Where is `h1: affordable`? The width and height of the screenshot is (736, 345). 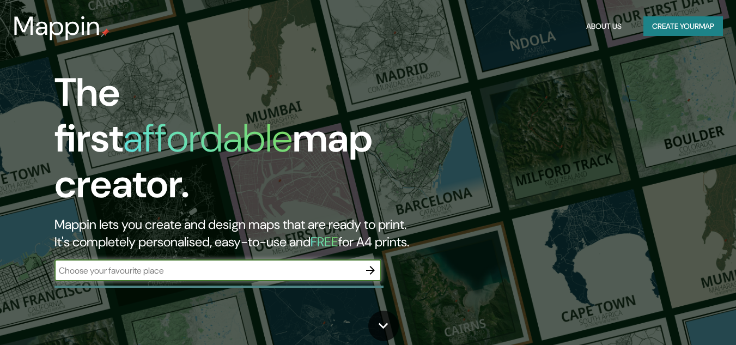
h1: affordable is located at coordinates (208, 138).